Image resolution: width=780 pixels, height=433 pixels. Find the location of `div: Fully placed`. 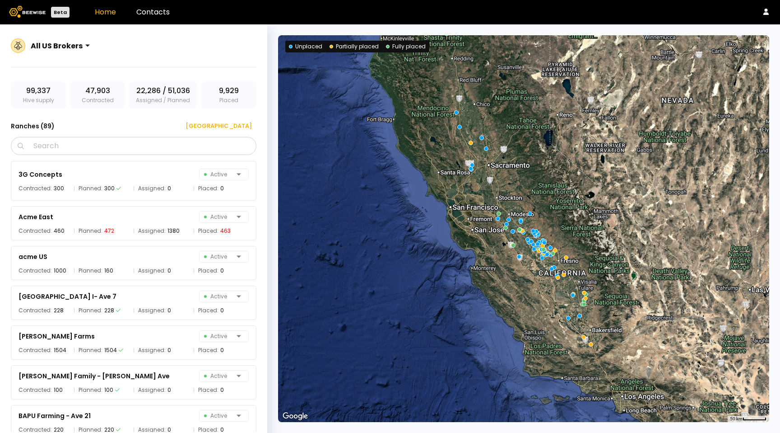

div: Fully placed is located at coordinates (406, 47).